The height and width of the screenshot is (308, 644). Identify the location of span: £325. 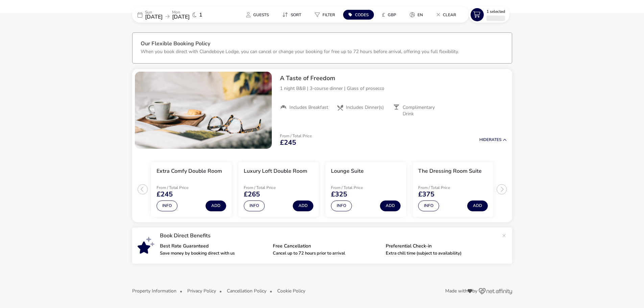
(339, 194).